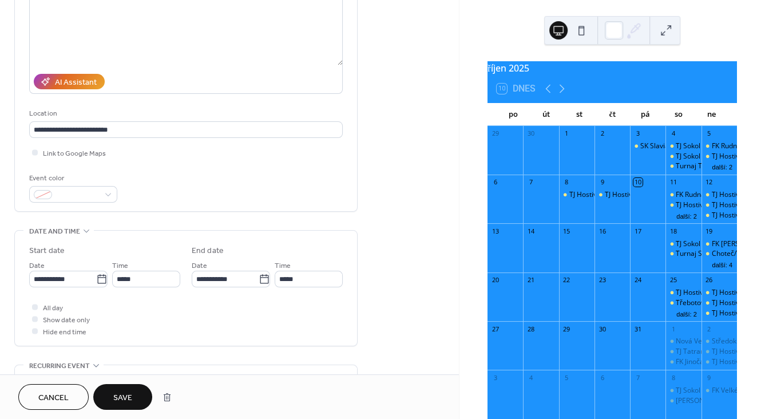 Image resolution: width=765 pixels, height=419 pixels. Describe the element at coordinates (719, 194) in the screenshot. I see `div: TJ Hostivice A - FK Slavoj Řevnice A` at that location.